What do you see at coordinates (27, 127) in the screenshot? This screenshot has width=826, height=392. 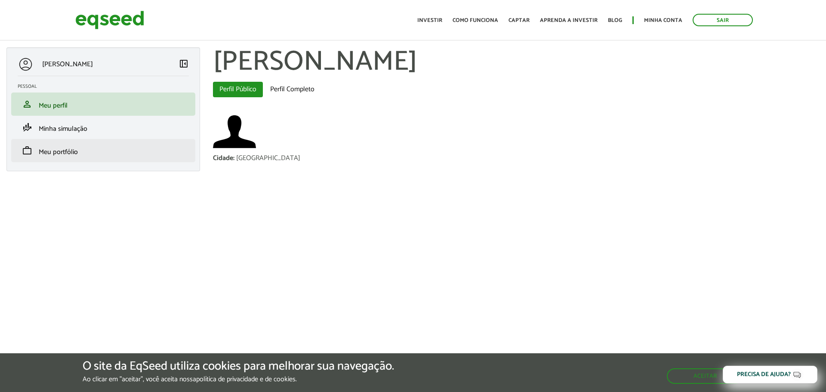 I see `span: finance_mode` at bounding box center [27, 127].